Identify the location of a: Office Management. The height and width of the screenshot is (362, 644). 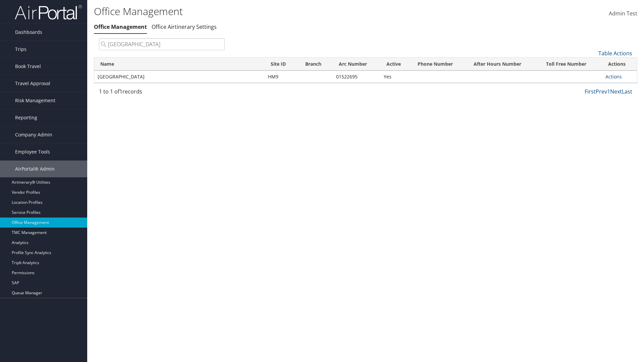
(120, 27).